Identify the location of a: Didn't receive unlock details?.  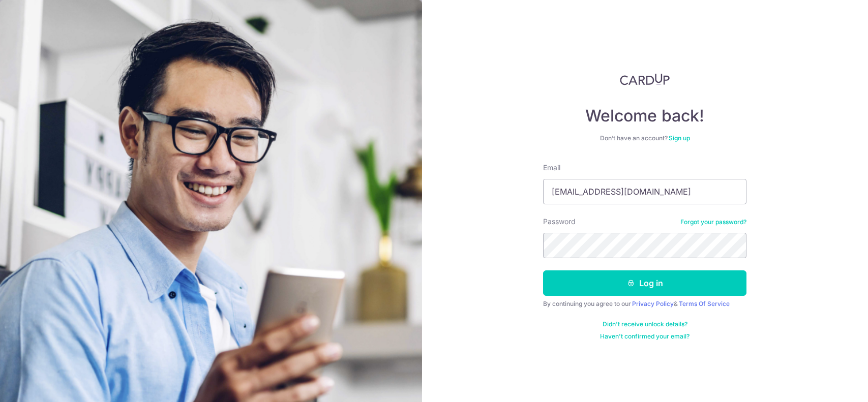
(644, 324).